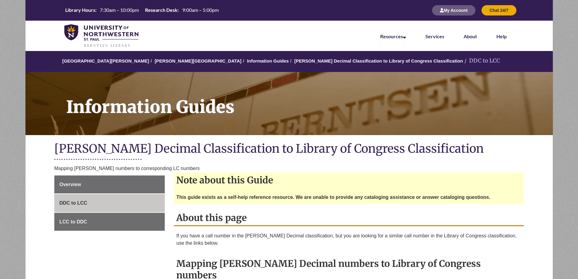 This screenshot has width=578, height=279. What do you see at coordinates (454, 10) in the screenshot?
I see `a: My Account` at bounding box center [454, 10].